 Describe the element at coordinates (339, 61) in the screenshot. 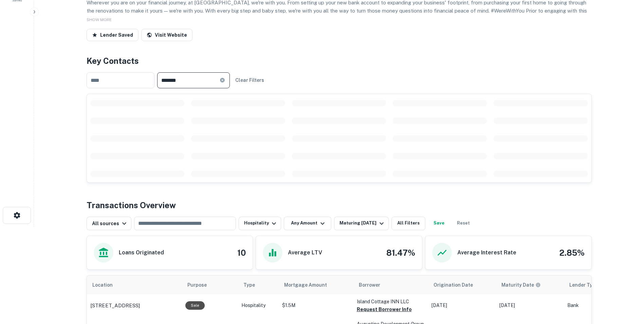

I see `h4: Key Contacts` at that location.